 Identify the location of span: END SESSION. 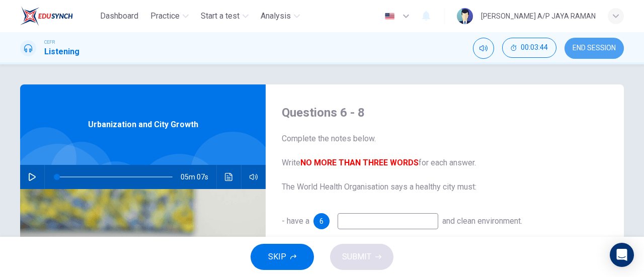
(594, 48).